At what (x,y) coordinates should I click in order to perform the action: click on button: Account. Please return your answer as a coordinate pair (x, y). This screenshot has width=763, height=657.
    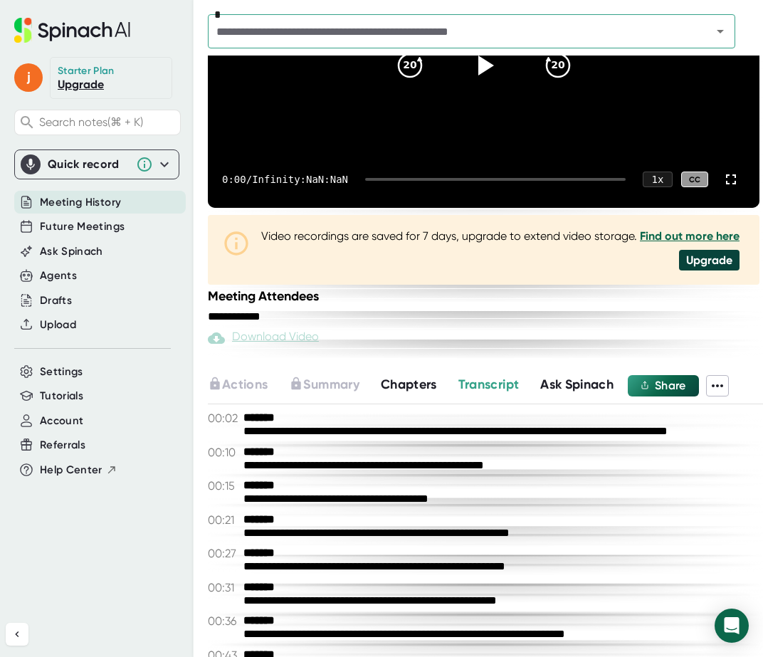
    Looking at the image, I should click on (61, 421).